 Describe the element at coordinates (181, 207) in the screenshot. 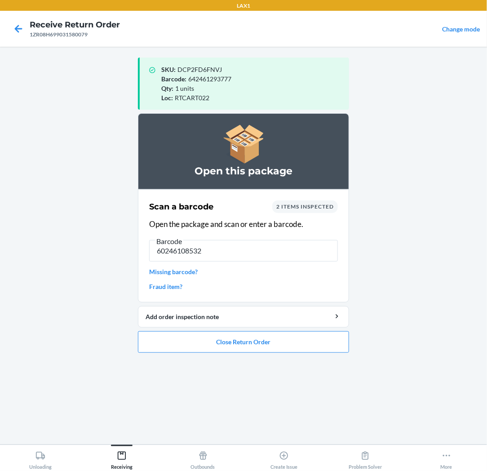

I see `h2: Scan a barcode` at that location.